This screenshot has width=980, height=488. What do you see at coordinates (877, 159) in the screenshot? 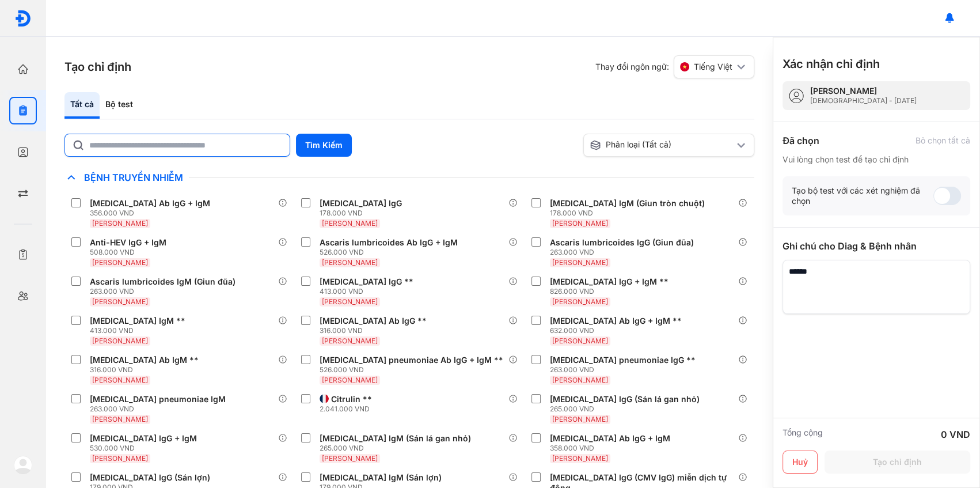
I see `div: Vui lòng chọn test để tạo chỉ định` at bounding box center [877, 159].